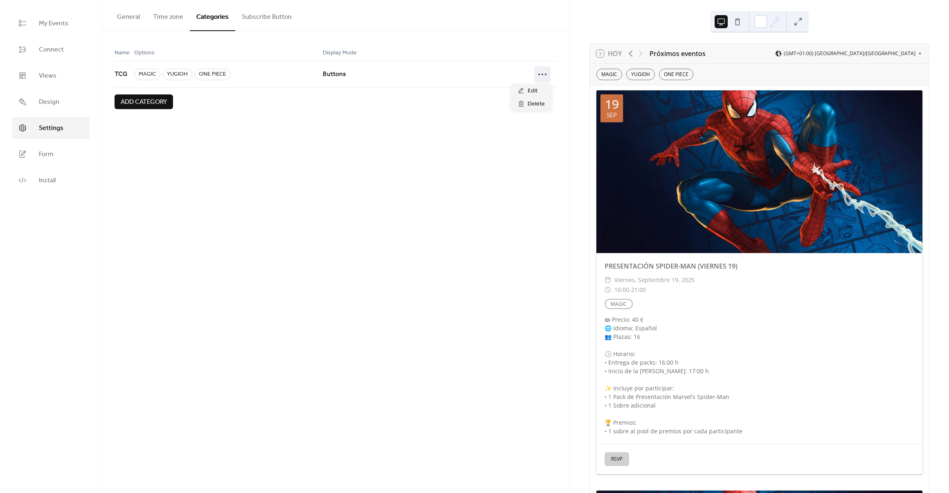  Describe the element at coordinates (533, 91) in the screenshot. I see `span: Edit` at that location.